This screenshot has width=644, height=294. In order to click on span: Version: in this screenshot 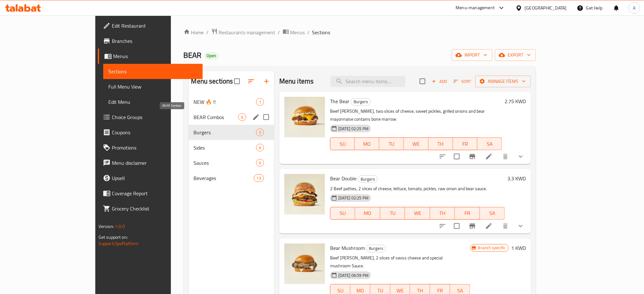, I will do `click(106, 226)`.